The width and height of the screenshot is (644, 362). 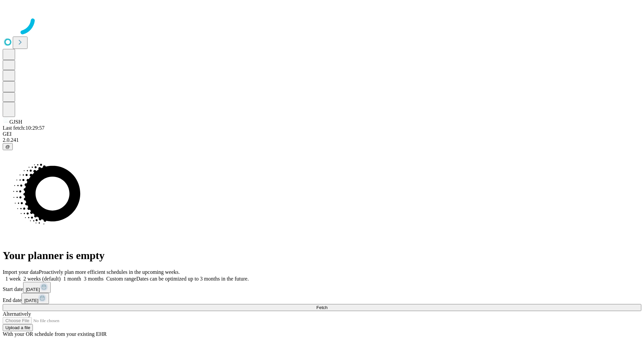 What do you see at coordinates (72, 279) in the screenshot?
I see `span: 1 month` at bounding box center [72, 279].